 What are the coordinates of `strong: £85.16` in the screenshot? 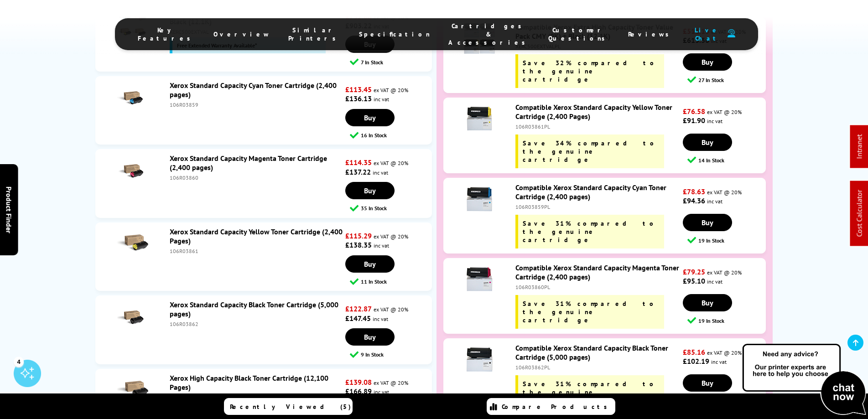 It's located at (694, 352).